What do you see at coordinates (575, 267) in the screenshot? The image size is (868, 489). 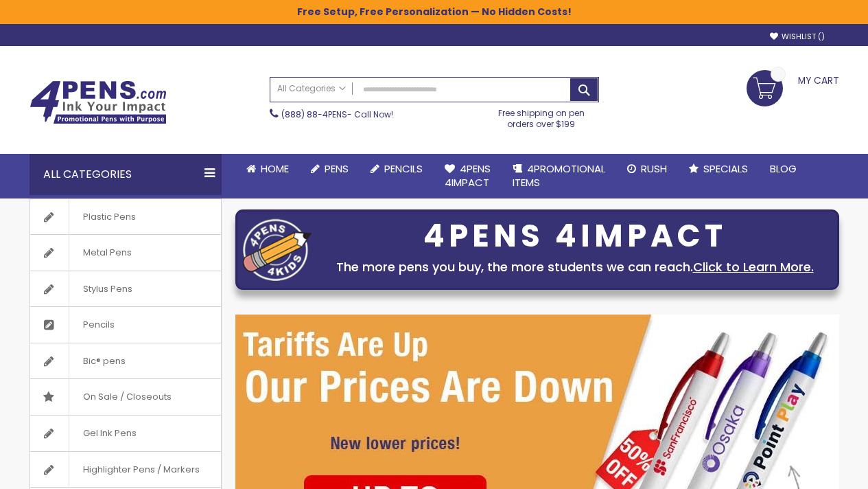 I see `div: The more pens you buy, the more students we can reach.` at bounding box center [575, 267].